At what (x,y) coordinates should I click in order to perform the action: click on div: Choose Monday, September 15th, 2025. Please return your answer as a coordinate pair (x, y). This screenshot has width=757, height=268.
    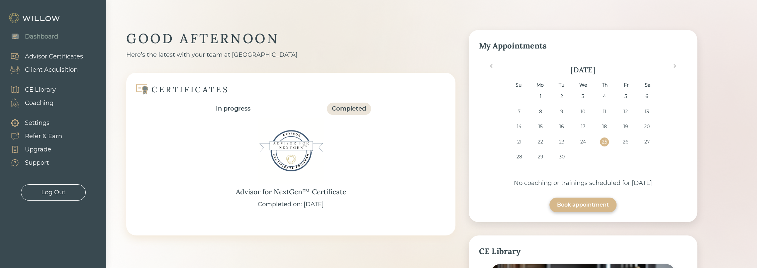
    Looking at the image, I should click on (540, 127).